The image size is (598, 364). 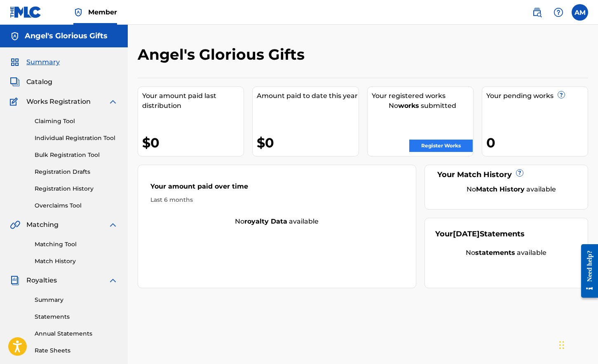 I want to click on div: Drag, so click(x=562, y=345).